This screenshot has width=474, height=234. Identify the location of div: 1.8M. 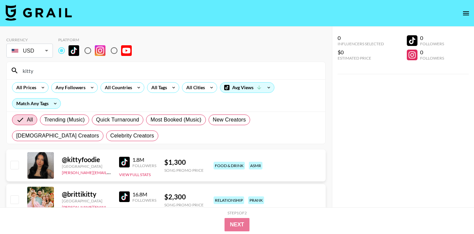
(144, 160).